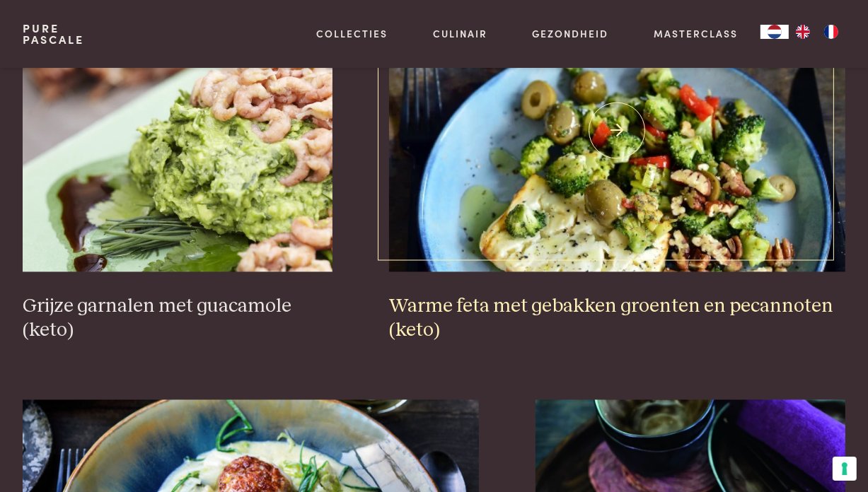 Image resolution: width=868 pixels, height=492 pixels. I want to click on h3: Warme feta met gebakken groenten en pecannoten (keto), so click(617, 318).